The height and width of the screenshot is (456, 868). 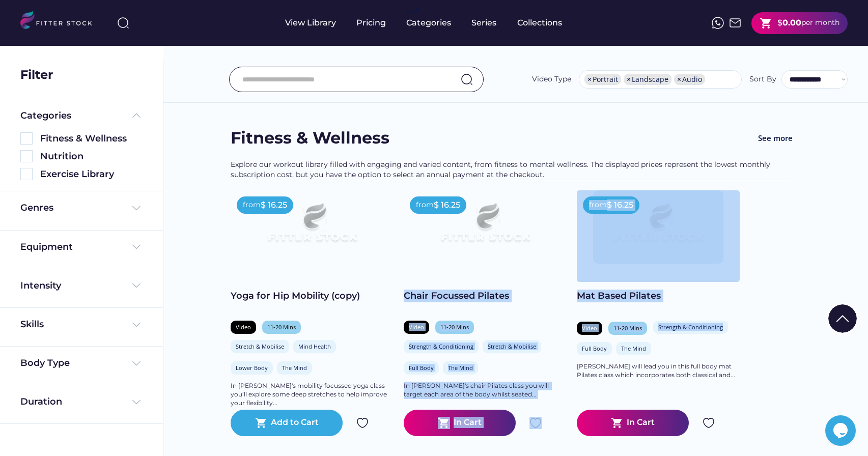 What do you see at coordinates (735, 23) in the screenshot?
I see `img: Frame%2051.svg` at bounding box center [735, 23].